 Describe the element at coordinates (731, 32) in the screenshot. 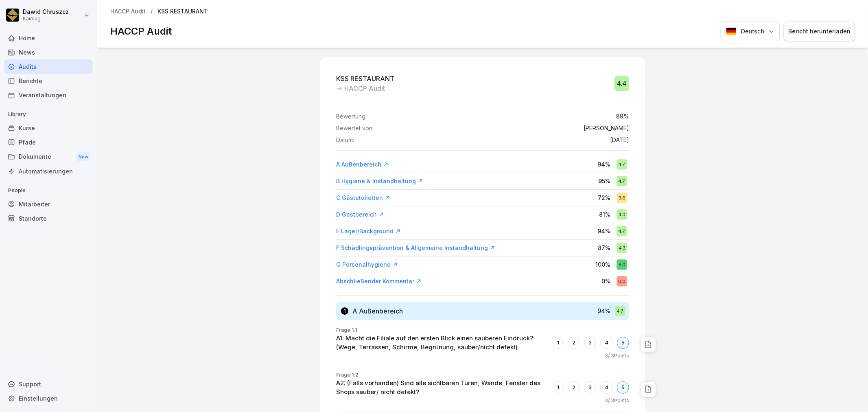

I see `img: Deutsch` at that location.